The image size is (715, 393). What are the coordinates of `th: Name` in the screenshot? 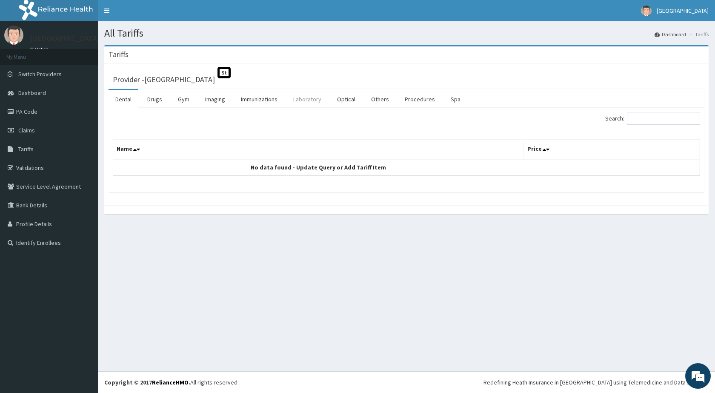 It's located at (318, 150).